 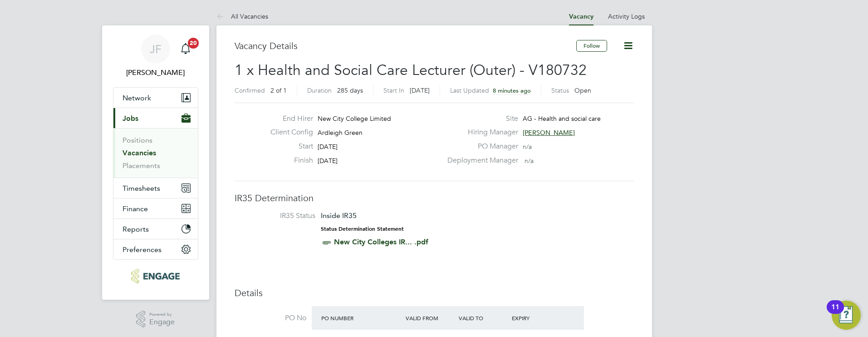 I want to click on button: Open Resource Center, 11 new notifications, so click(x=846, y=315).